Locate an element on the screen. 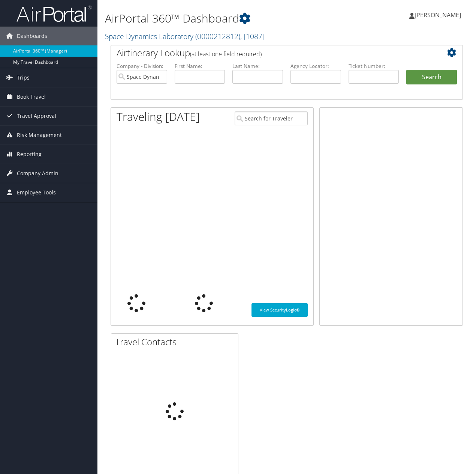  label: First Name: is located at coordinates (200, 66).